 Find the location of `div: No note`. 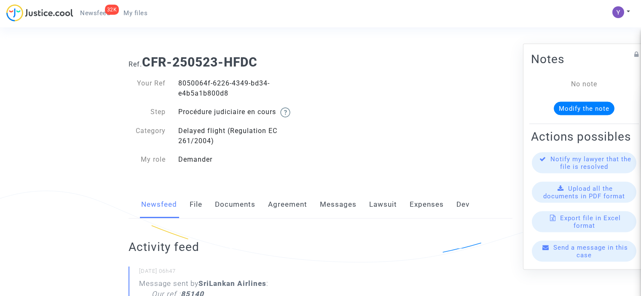

div: No note is located at coordinates (584, 84).